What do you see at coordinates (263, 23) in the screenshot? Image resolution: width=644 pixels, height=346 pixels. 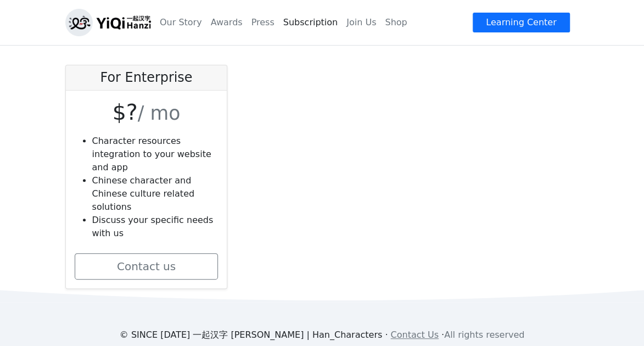 I see `a: Press` at bounding box center [263, 23].